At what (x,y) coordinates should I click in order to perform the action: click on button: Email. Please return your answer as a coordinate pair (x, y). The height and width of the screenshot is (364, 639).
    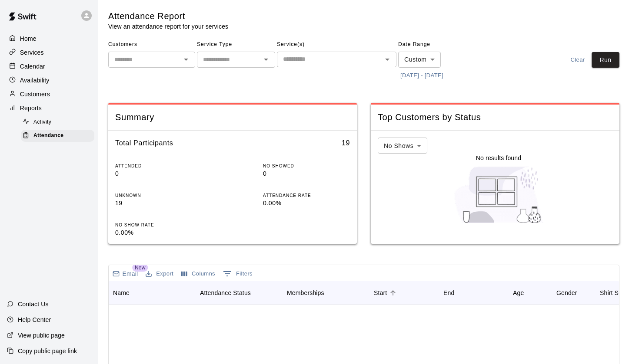
    Looking at the image, I should click on (125, 274).